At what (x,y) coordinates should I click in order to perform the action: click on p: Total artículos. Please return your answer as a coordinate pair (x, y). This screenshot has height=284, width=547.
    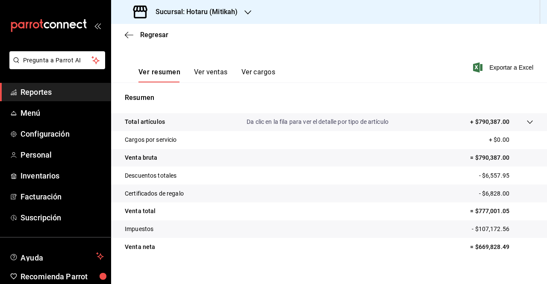
    Looking at the image, I should click on (145, 122).